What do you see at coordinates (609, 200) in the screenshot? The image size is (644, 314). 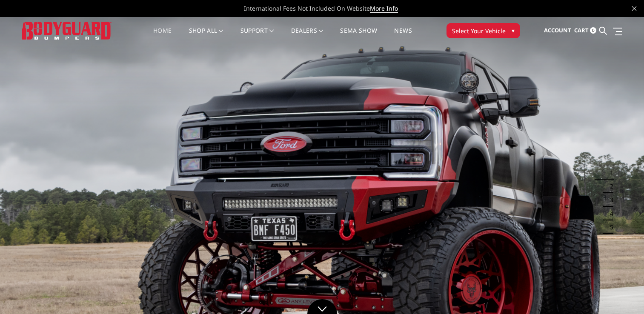 I see `button: 3 of 5` at bounding box center [609, 200].